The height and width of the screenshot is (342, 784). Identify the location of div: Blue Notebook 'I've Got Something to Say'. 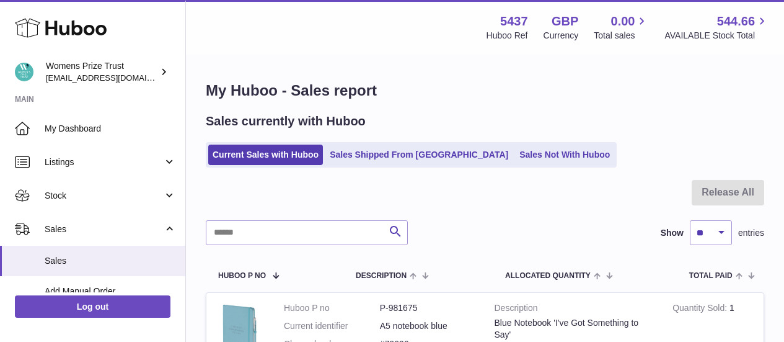
(575, 329).